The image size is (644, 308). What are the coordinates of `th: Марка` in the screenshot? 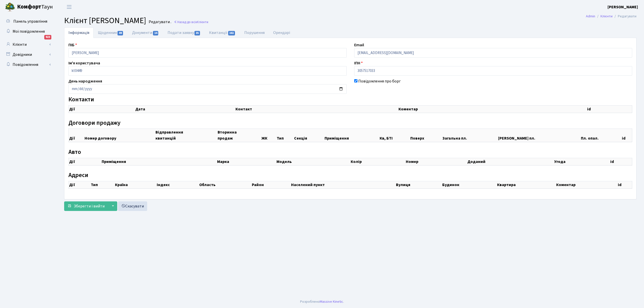 It's located at (246, 161).